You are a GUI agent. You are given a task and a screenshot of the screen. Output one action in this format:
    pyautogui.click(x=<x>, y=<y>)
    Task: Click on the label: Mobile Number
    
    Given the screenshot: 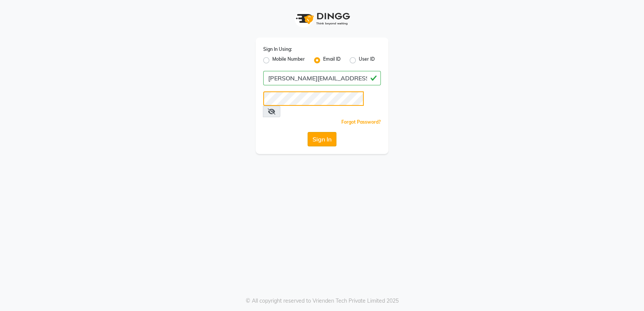 What is the action you would take?
    pyautogui.click(x=288, y=60)
    